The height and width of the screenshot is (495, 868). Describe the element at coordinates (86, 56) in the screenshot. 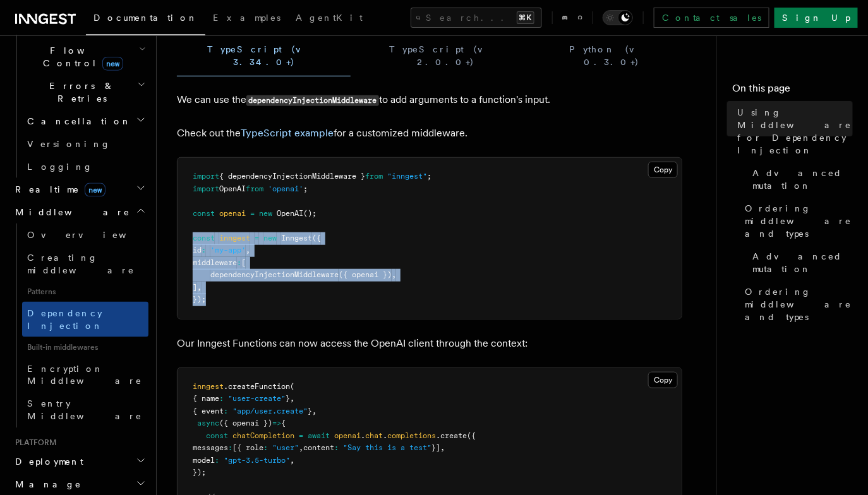

I see `button: Flow Controlnew` at that location.